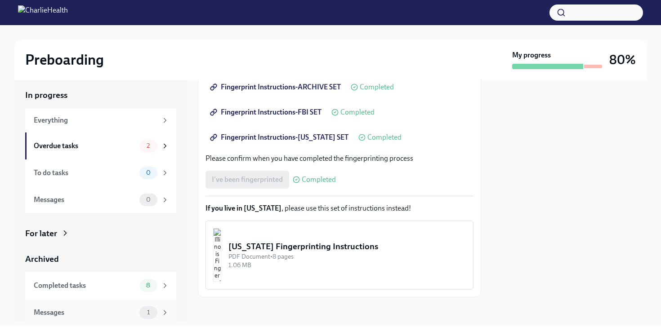 This screenshot has width=661, height=335. What do you see at coordinates (85, 286) in the screenshot?
I see `div: Completed tasks` at bounding box center [85, 286].